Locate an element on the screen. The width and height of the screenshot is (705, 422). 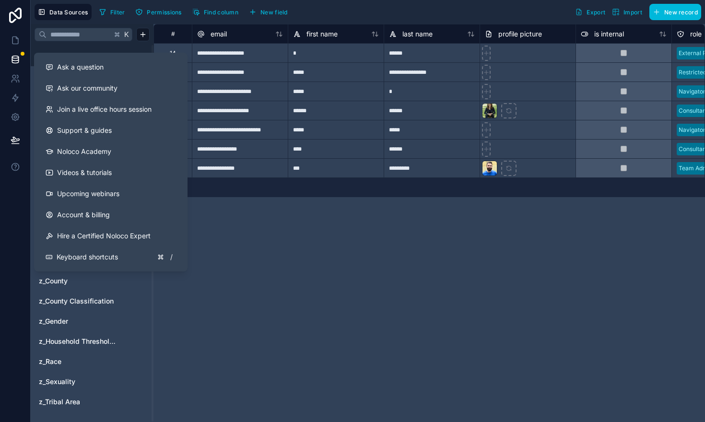
span: z_Tribal Area is located at coordinates (59, 402).